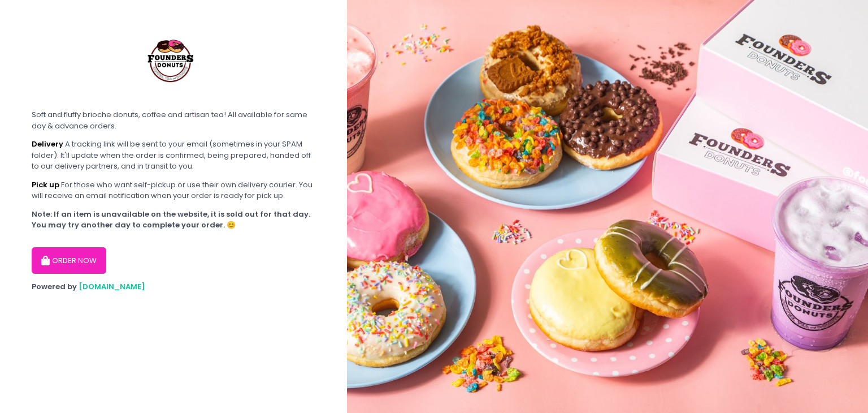  Describe the element at coordinates (172, 59) in the screenshot. I see `img: Founders Donuts` at that location.